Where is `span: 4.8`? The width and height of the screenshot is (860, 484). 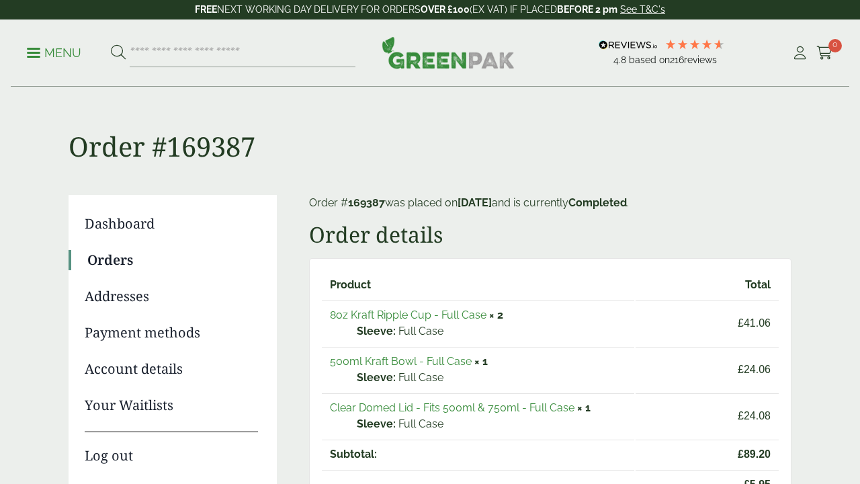 span: 4.8 is located at coordinates (621, 60).